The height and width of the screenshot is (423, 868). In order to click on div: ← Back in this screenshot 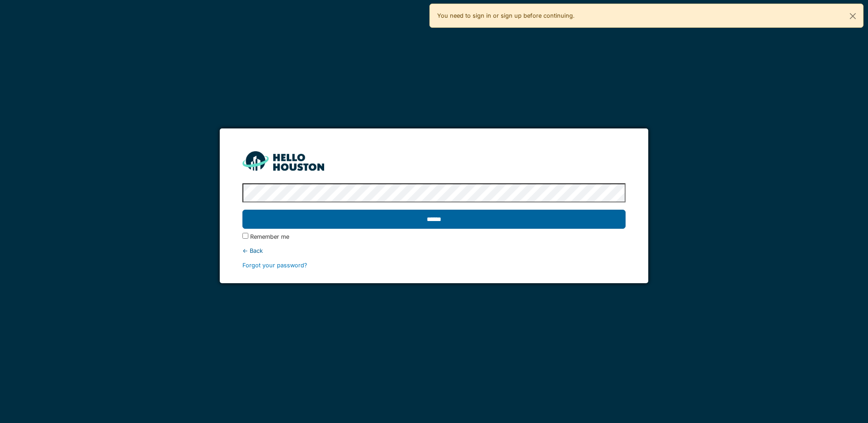, I will do `click(433, 250)`.